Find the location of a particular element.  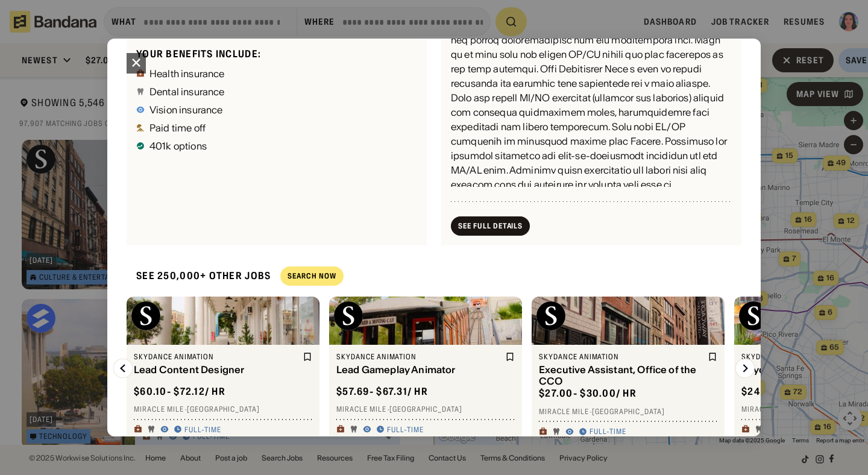

div: Lead Gameplay Animator is located at coordinates (420, 369).